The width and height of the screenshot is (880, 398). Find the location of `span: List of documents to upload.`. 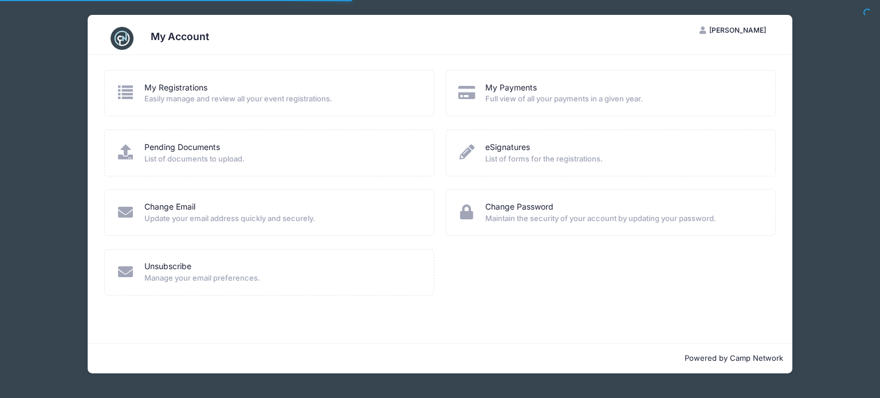

span: List of documents to upload. is located at coordinates (282, 159).